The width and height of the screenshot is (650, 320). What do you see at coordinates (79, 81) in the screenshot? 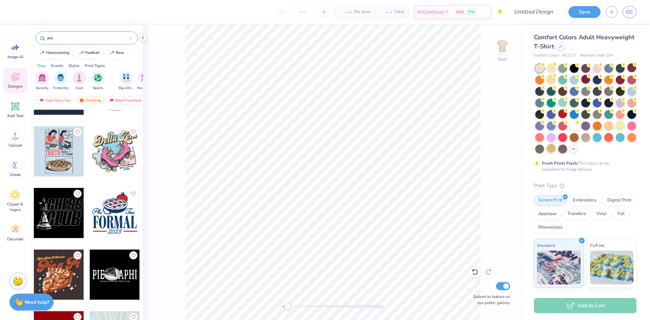
I see `div: filter for Club` at bounding box center [79, 81].